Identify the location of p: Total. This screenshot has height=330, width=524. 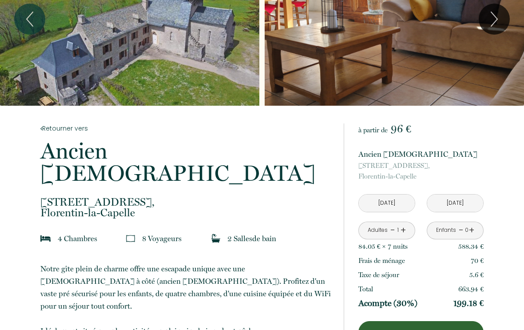
(365, 289).